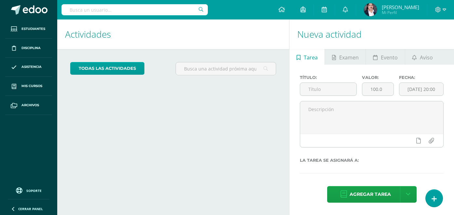 This screenshot has width=454, height=215. What do you see at coordinates (31, 48) in the screenshot?
I see `span: Disciplina` at bounding box center [31, 48].